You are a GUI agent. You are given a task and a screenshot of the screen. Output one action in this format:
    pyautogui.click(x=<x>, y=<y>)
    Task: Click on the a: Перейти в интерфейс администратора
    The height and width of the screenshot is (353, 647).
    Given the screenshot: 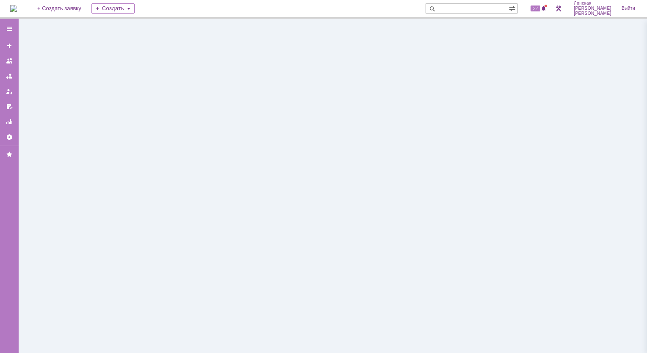 What is the action you would take?
    pyautogui.click(x=558, y=8)
    